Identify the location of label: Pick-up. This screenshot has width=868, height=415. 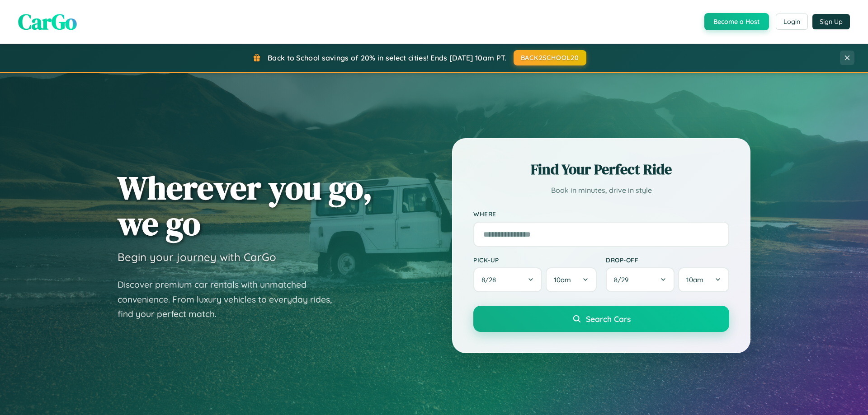
(535, 259).